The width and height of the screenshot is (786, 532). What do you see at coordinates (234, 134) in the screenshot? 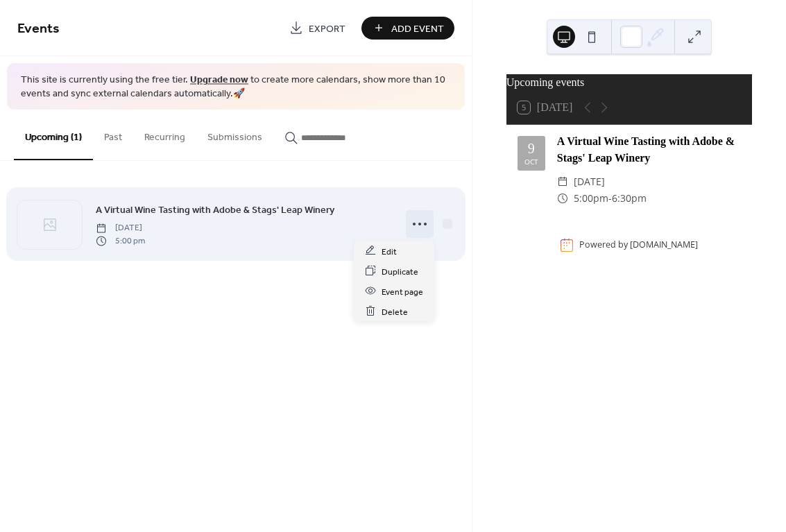
I see `button: Submissions` at bounding box center [234, 134].